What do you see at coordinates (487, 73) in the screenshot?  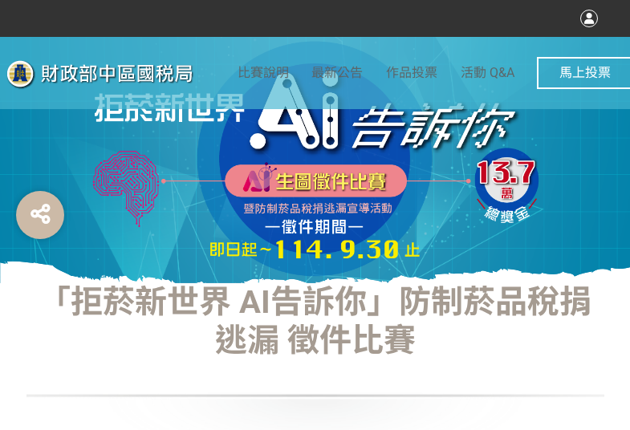 I see `a: 活動 Q&A` at bounding box center [487, 73].